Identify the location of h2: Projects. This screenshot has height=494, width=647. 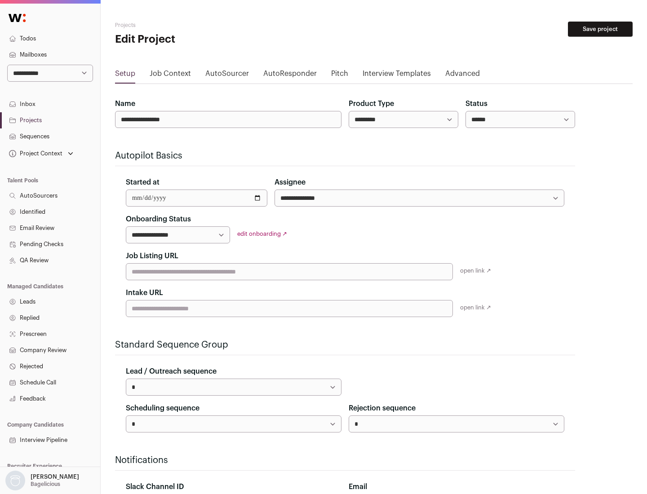
(201, 25).